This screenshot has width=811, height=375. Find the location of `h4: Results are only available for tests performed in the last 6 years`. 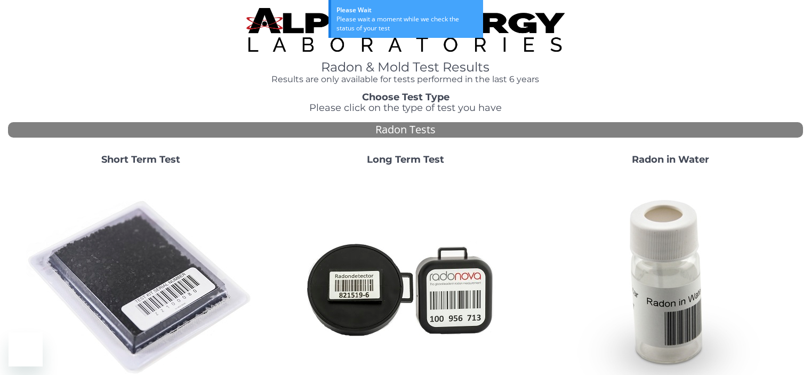

h4: Results are only available for tests performed in the last 6 years is located at coordinates (405, 79).